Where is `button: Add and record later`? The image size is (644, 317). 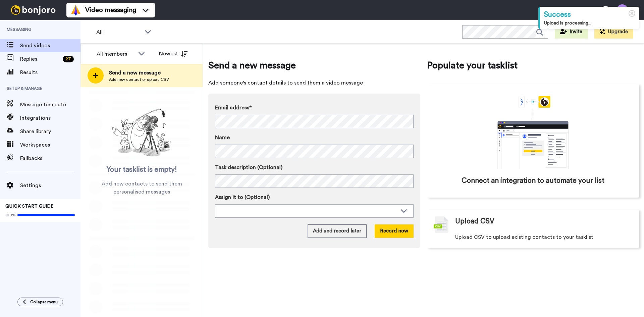 button: Add and record later is located at coordinates (337, 231).